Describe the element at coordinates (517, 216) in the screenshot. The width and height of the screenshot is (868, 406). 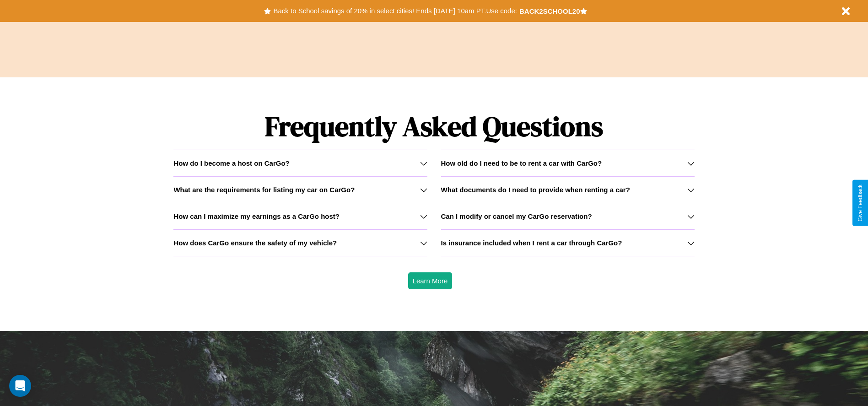
I see `h3: Can I modify or cancel my CarGo reservation?` at that location.